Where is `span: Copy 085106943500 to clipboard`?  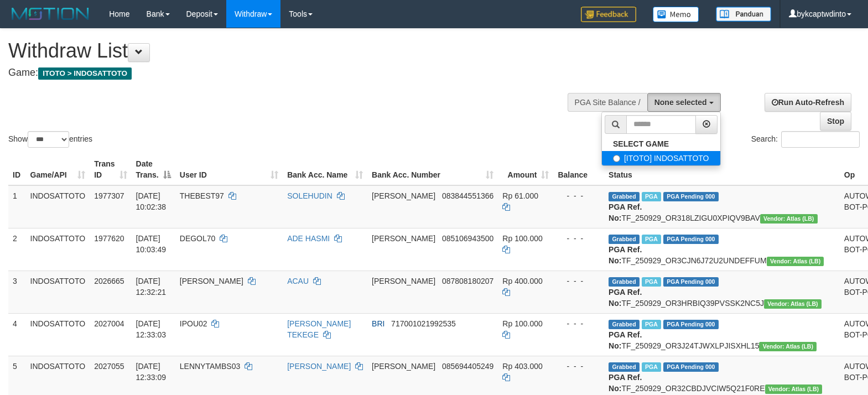
span: Copy 085106943500 to clipboard is located at coordinates (467, 238).